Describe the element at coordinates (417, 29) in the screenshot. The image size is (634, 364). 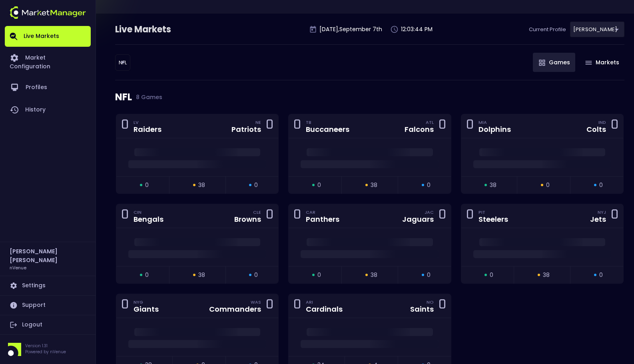
I see `p: 12:03:44 PM` at that location.